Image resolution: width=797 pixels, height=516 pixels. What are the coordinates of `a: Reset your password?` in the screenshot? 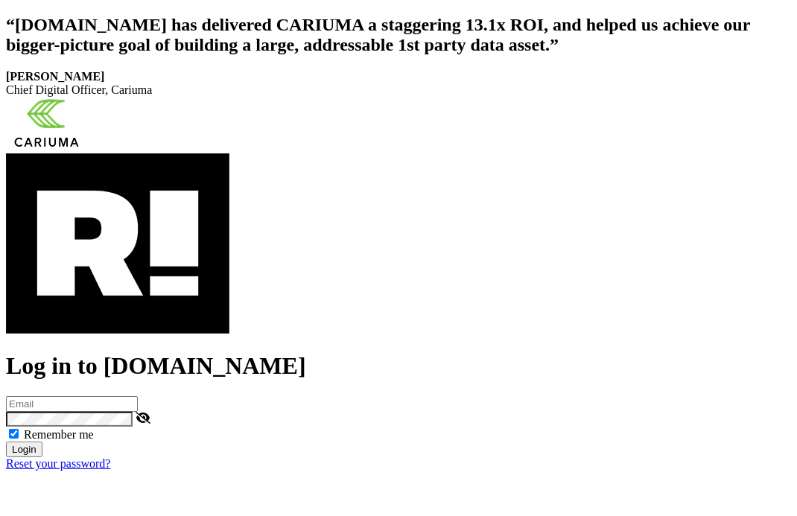 It's located at (58, 463).